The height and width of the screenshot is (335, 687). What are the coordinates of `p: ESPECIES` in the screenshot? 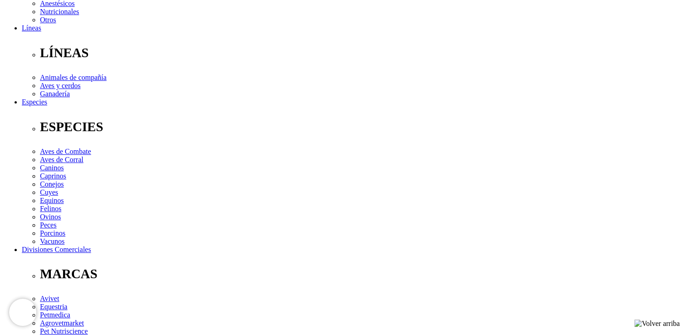 It's located at (361, 127).